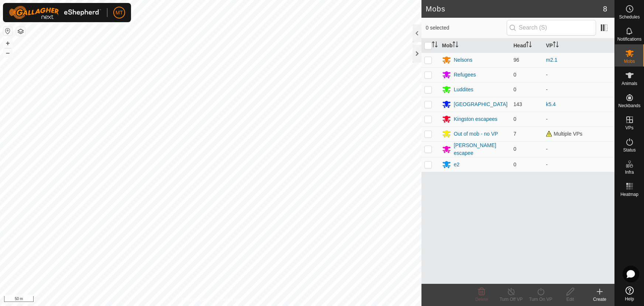 The height and width of the screenshot is (306, 644). What do you see at coordinates (551, 60) in the screenshot?
I see `a: m2.1` at bounding box center [551, 60].